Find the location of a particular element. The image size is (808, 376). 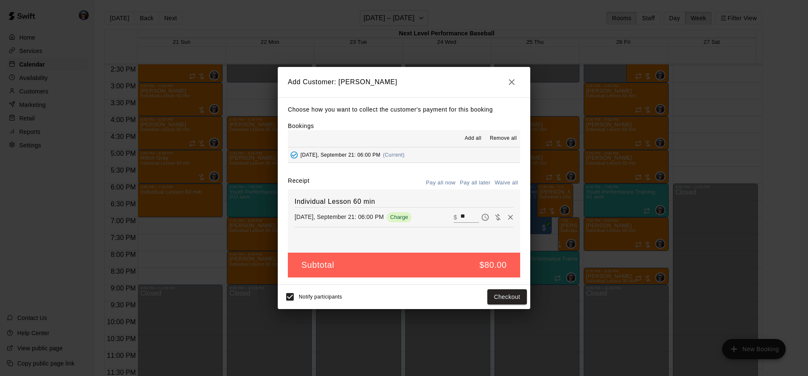

span: Add all is located at coordinates (473, 138).